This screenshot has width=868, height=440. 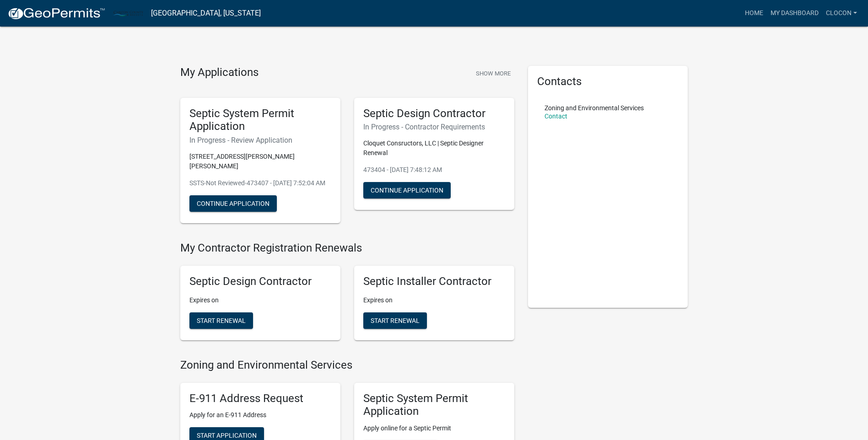 I want to click on h5: E-911 Address Request, so click(x=261, y=398).